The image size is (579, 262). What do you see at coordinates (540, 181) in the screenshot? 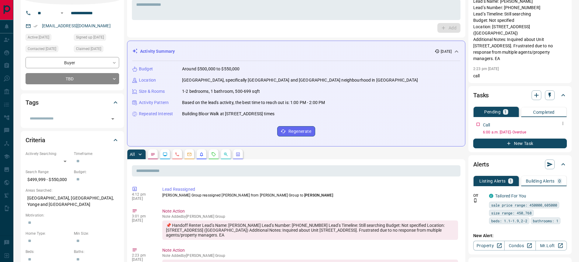
I see `p: Building Alerts` at bounding box center [540, 181].